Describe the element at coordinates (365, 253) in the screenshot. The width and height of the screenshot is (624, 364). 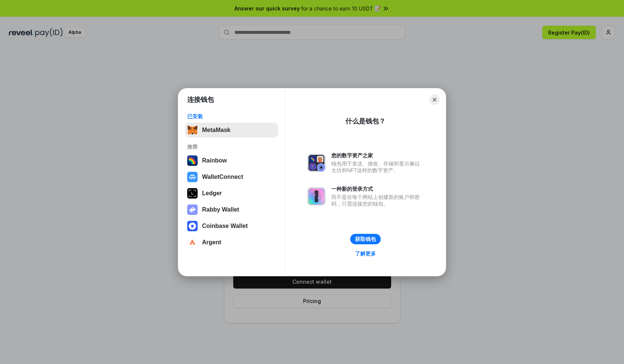
I see `div: 了解更多` at that location.